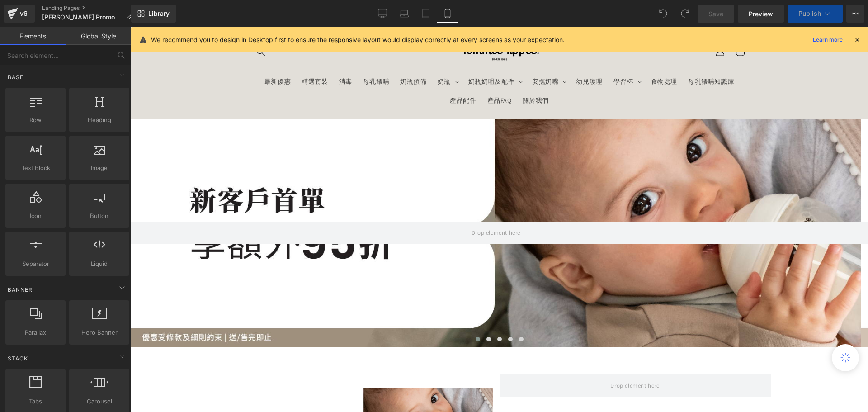 Image resolution: width=868 pixels, height=412 pixels. Describe the element at coordinates (215, 54) in the screenshot. I see `a: 消毒` at that location.